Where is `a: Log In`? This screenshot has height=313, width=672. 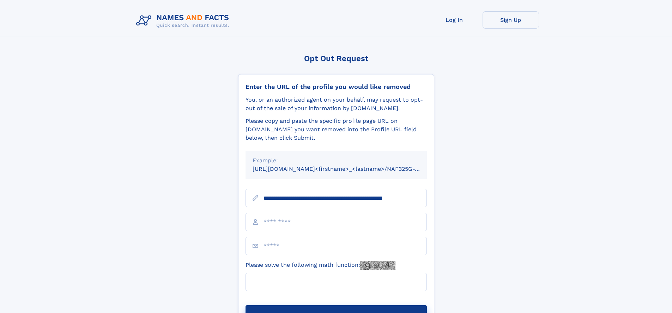
a: Log In is located at coordinates (454, 20).